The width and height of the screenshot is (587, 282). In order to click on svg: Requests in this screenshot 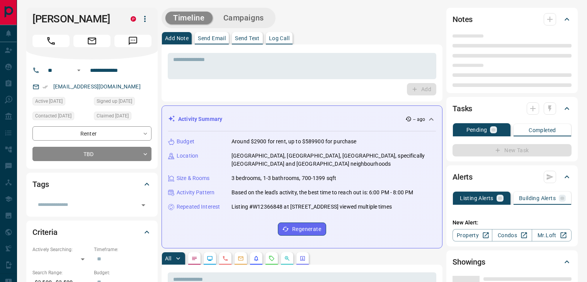, I will do `click(271, 258)`.